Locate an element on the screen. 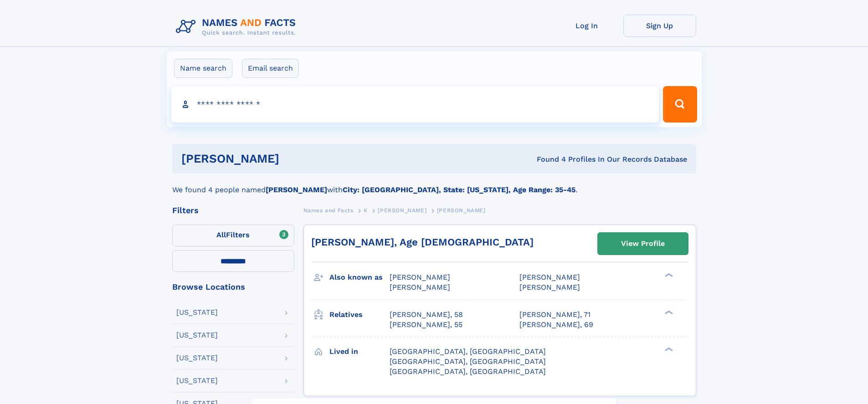 The height and width of the screenshot is (404, 868). label: Filters is located at coordinates (233, 236).